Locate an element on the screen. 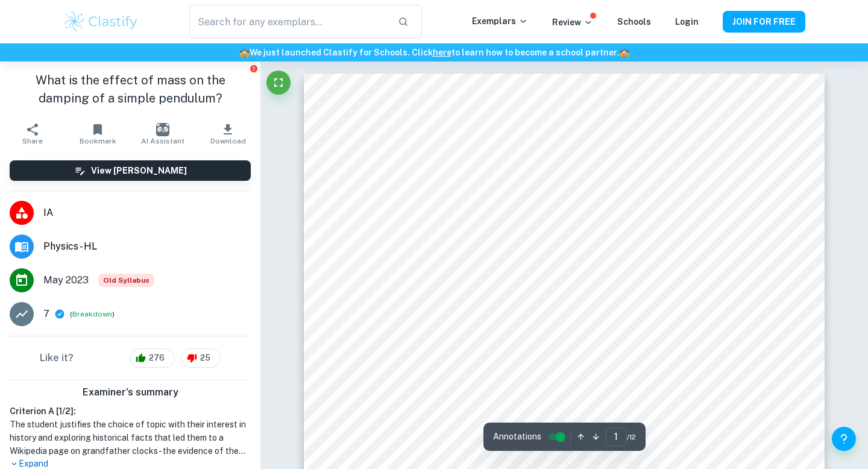 Image resolution: width=868 pixels, height=469 pixels. button: Bookmark is located at coordinates (98, 134).